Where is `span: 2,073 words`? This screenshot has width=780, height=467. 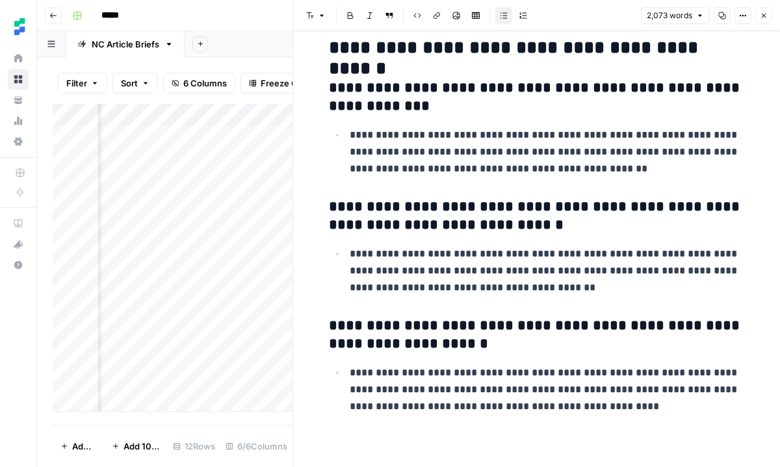
span: 2,073 words is located at coordinates (669, 16).